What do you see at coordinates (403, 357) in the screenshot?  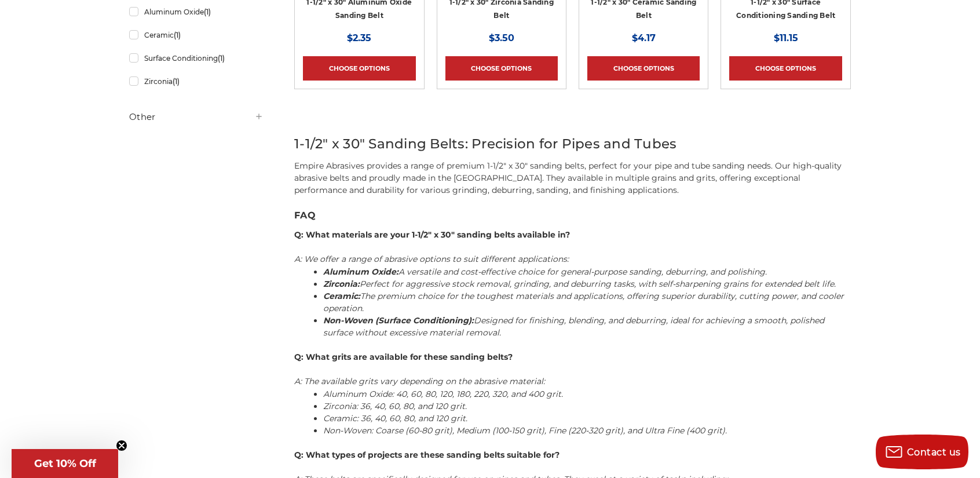 I see `strong: Q: What grits are available for these sanding belts?` at bounding box center [403, 357].